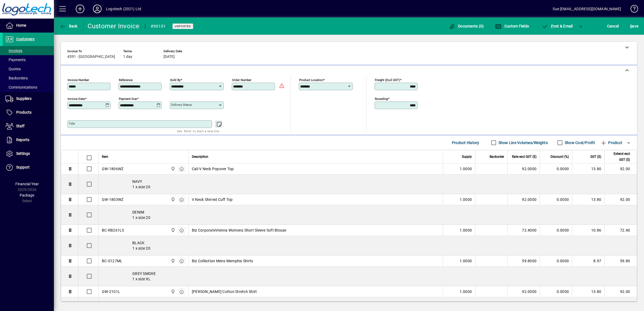 This screenshot has width=644, height=311. What do you see at coordinates (512, 26) in the screenshot?
I see `button: Custom Fields` at bounding box center [512, 26].